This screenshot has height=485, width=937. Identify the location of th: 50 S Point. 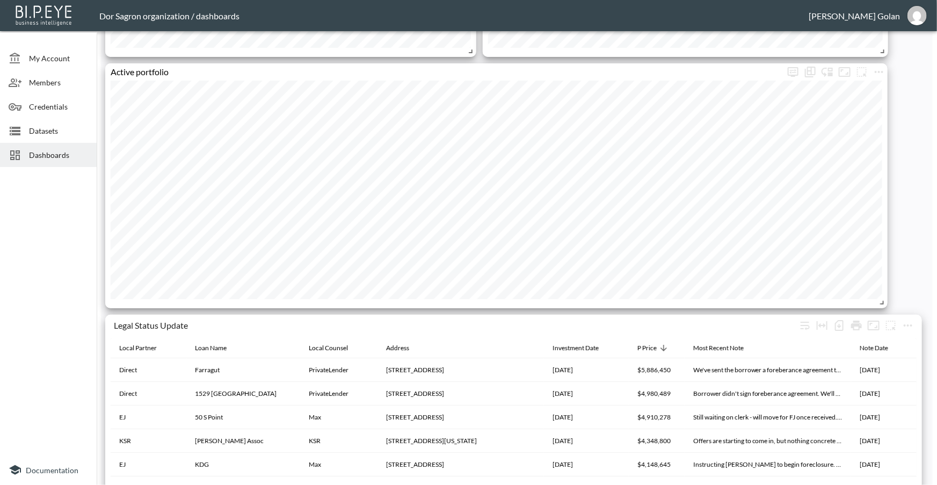
(243, 417).